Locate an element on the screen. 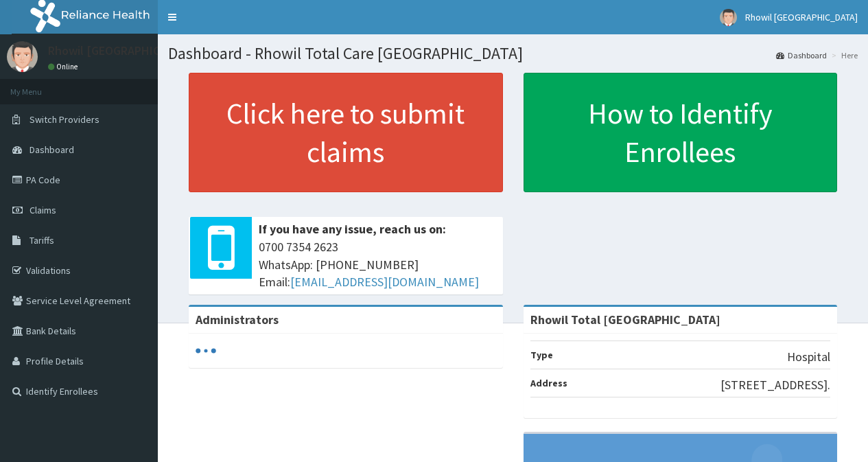 The image size is (868, 462). a: Online is located at coordinates (64, 67).